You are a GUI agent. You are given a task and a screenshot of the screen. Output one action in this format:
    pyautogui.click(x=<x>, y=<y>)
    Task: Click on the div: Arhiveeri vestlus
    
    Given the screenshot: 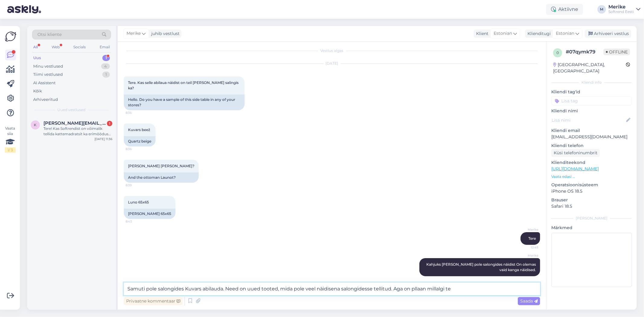 What is the action you would take?
    pyautogui.click(x=608, y=34)
    